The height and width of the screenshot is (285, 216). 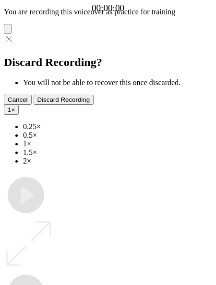 What do you see at coordinates (18, 100) in the screenshot?
I see `button: Cancel` at bounding box center [18, 100].